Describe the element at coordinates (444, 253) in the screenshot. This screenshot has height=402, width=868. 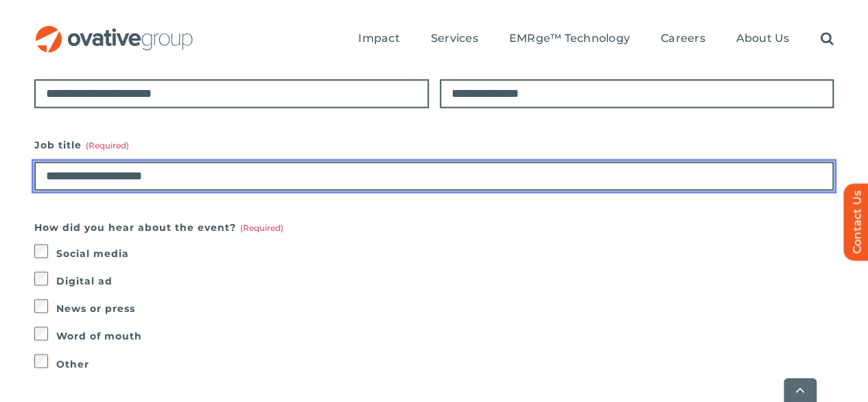
I see `label: Social media` at that location.